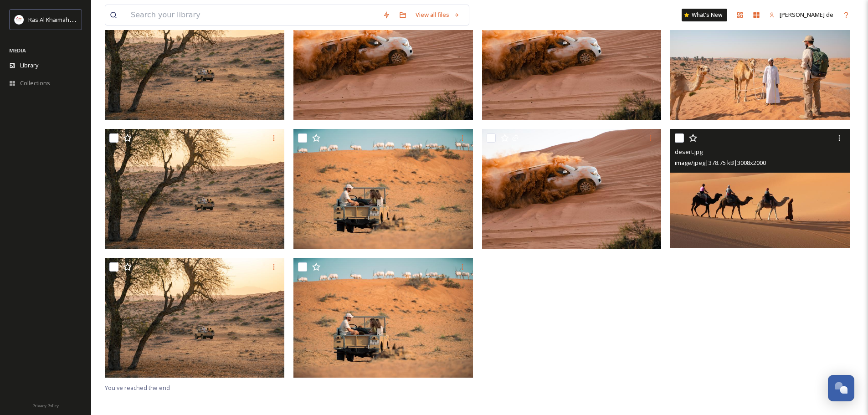  What do you see at coordinates (720, 162) in the screenshot?
I see `span: image/jpeg | 378.75 kB | 3008 x 2000` at bounding box center [720, 162].